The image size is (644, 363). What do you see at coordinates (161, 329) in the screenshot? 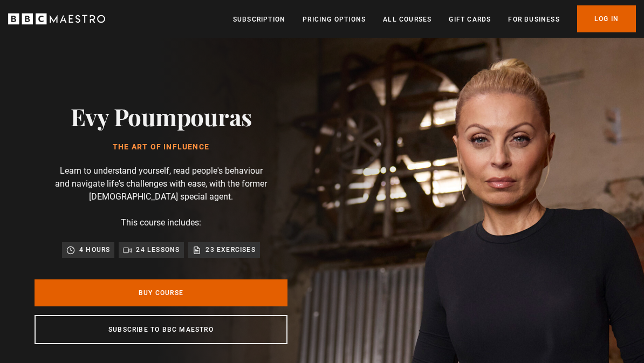
I see `a: Subscribe to BBC Maestro` at bounding box center [161, 329].